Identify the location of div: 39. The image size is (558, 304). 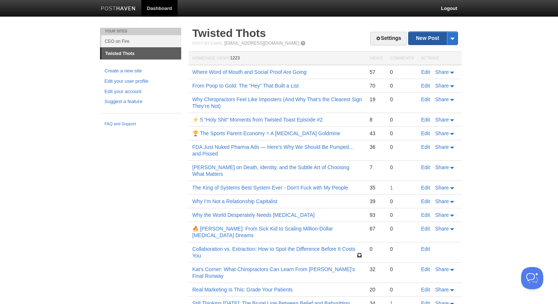
(375, 201).